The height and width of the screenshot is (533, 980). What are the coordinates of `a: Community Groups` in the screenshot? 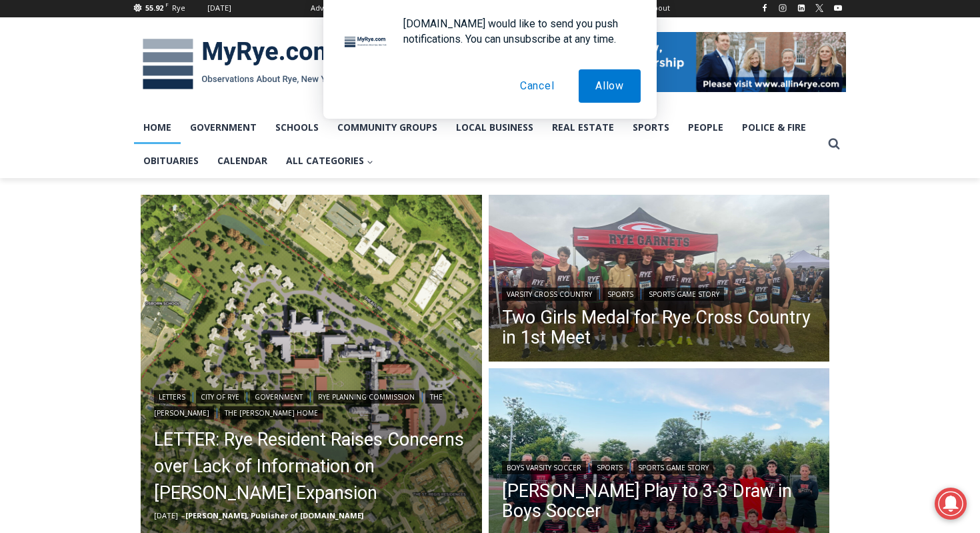 It's located at (388, 127).